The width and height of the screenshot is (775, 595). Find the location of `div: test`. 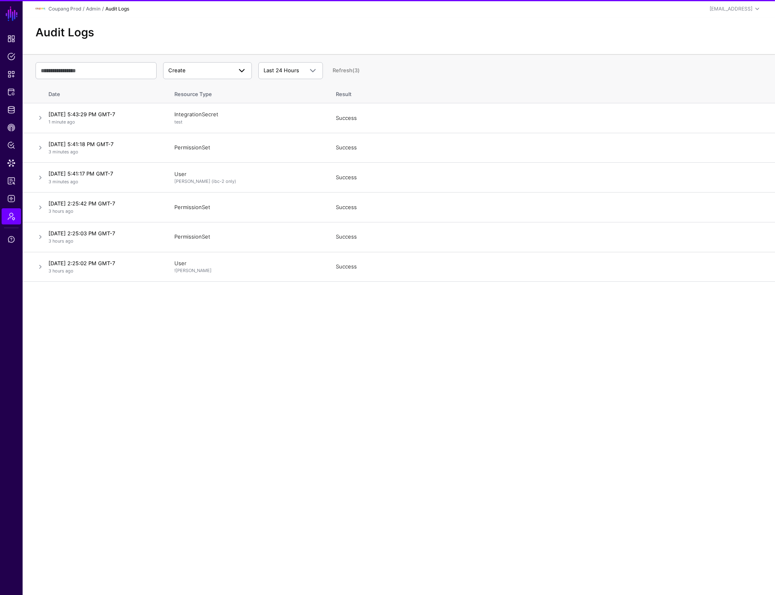

div: test is located at coordinates (247, 122).